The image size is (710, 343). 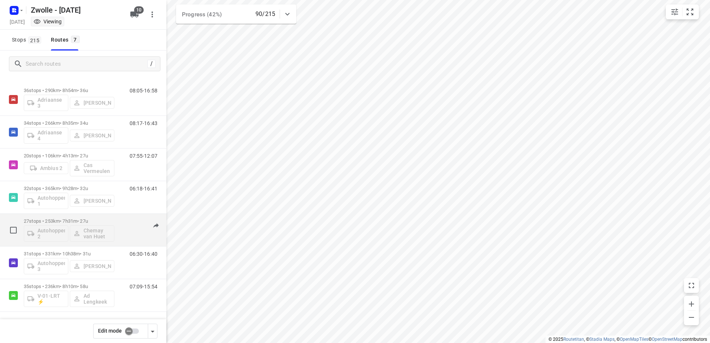 What do you see at coordinates (143, 189) in the screenshot?
I see `p: 06:18-16:41` at bounding box center [143, 189].